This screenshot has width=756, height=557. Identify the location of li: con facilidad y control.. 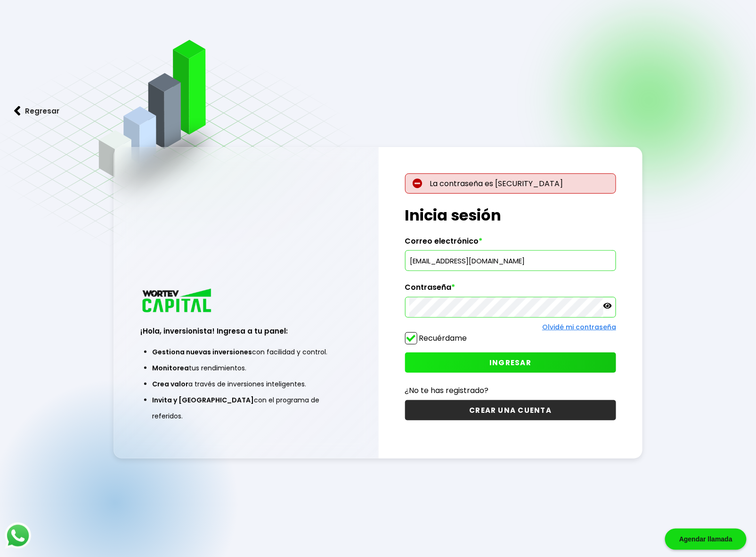
(246, 352).